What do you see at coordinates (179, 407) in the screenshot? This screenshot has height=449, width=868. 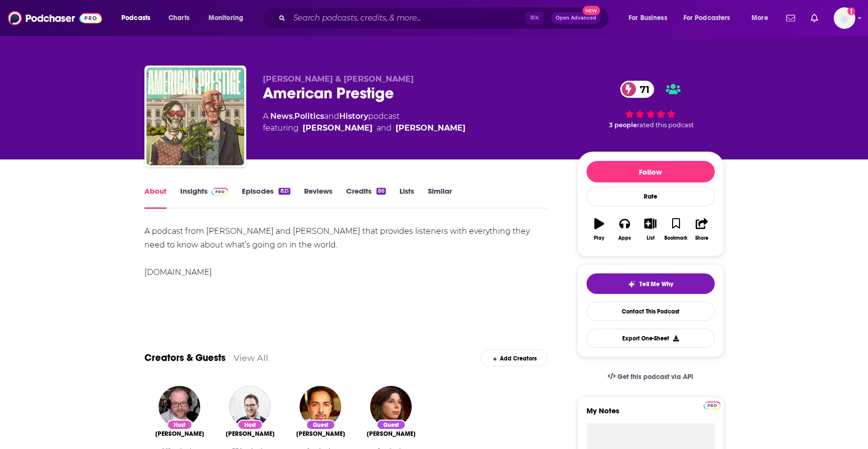 I see `img: Derek Davison` at bounding box center [179, 407].